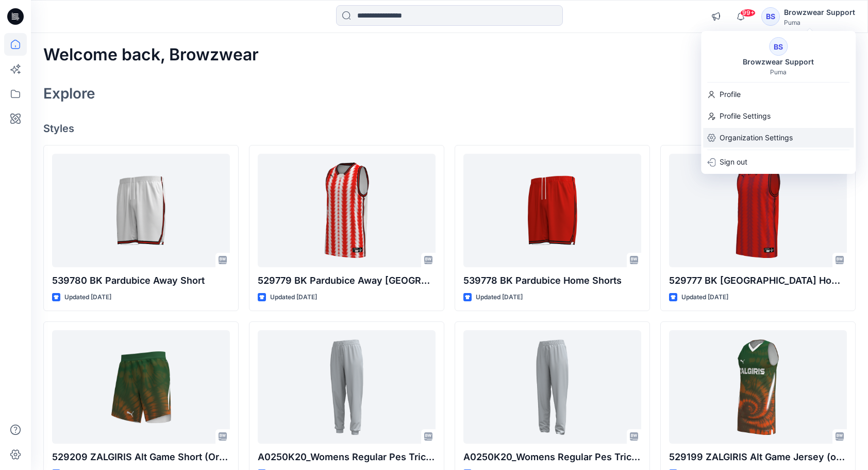 This screenshot has width=868, height=470. Describe the element at coordinates (758, 387) in the screenshot. I see `a: 529199 ZALGIRIS Alt Game Jersey (original design, 1 way placement cut)` at that location.